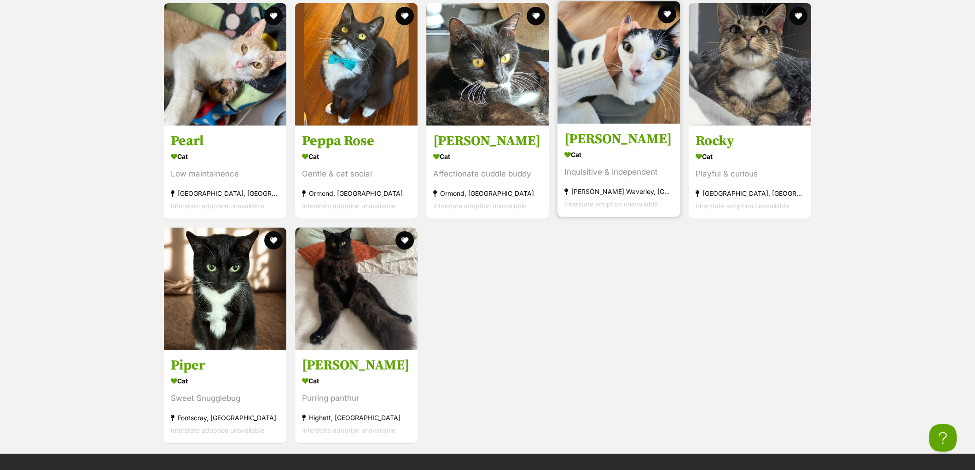 The width and height of the screenshot is (975, 470). Describe the element at coordinates (356, 141) in the screenshot. I see `h3: Peppa Rose` at that location.